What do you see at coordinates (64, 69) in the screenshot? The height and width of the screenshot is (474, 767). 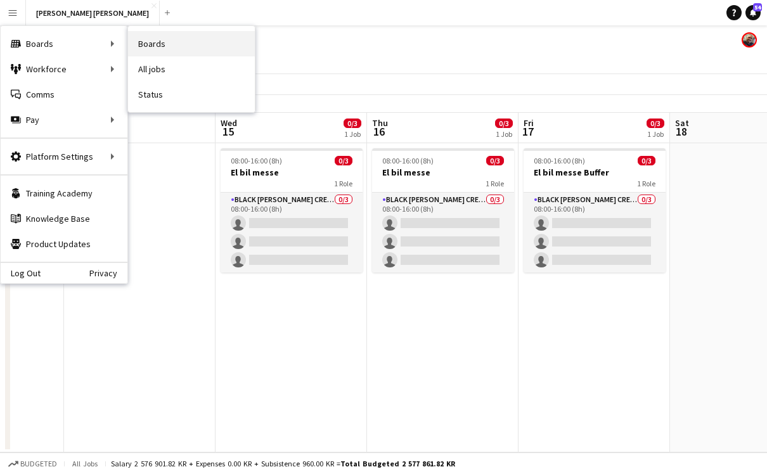 I see `div: Workforce` at bounding box center [64, 69].